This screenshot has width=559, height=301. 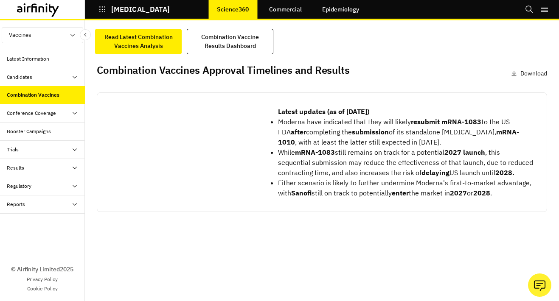 What do you see at coordinates (183, 180) in the screenshot?
I see `p: Click on the image to open the report` at bounding box center [183, 180].